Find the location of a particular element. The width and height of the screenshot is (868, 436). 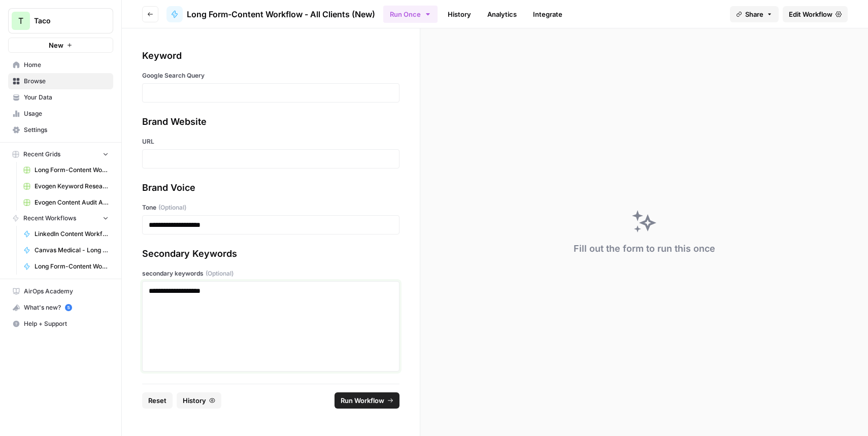

a: Canvas Medical - Long Form-Content Workflow is located at coordinates (66, 250).